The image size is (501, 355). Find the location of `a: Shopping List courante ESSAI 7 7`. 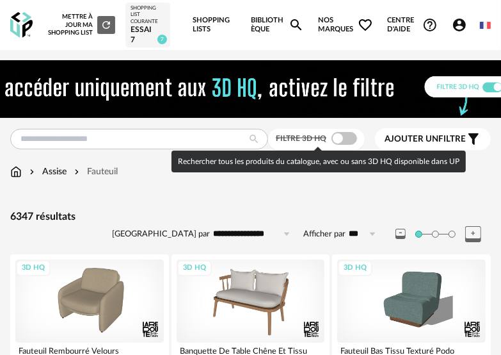

a: Shopping List courante ESSAI 7 7 is located at coordinates (148, 25).